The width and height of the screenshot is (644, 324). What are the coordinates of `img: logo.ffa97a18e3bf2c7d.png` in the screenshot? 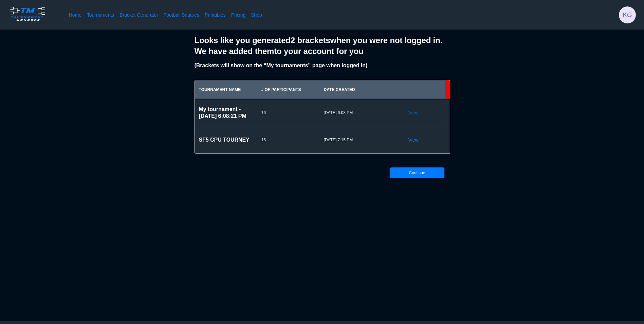 It's located at (28, 14).